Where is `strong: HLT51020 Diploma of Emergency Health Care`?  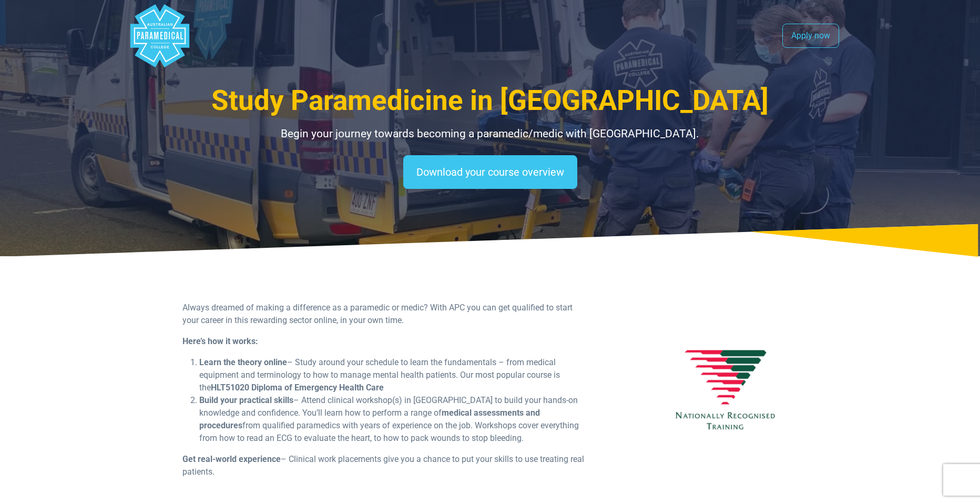 strong: HLT51020 Diploma of Emergency Health Care is located at coordinates (297, 387).